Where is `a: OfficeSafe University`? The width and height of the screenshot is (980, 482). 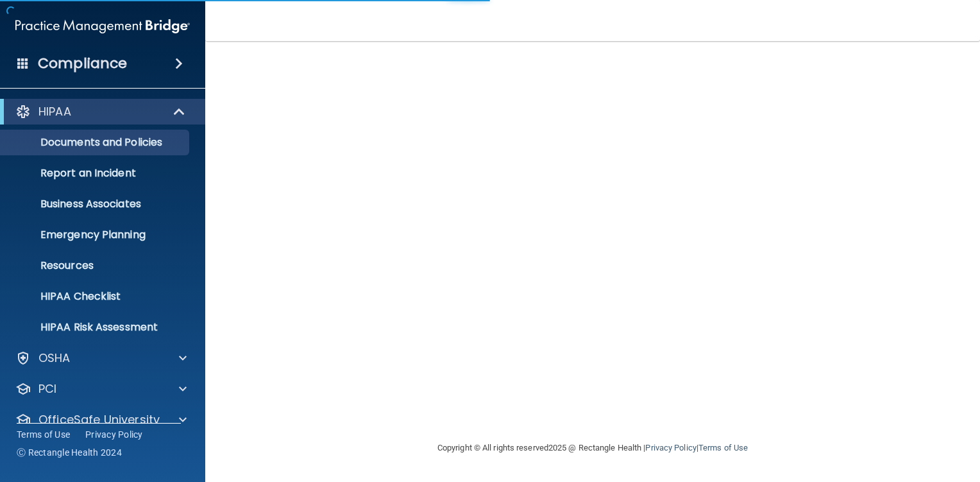
a: OfficeSafe University is located at coordinates (101, 420).